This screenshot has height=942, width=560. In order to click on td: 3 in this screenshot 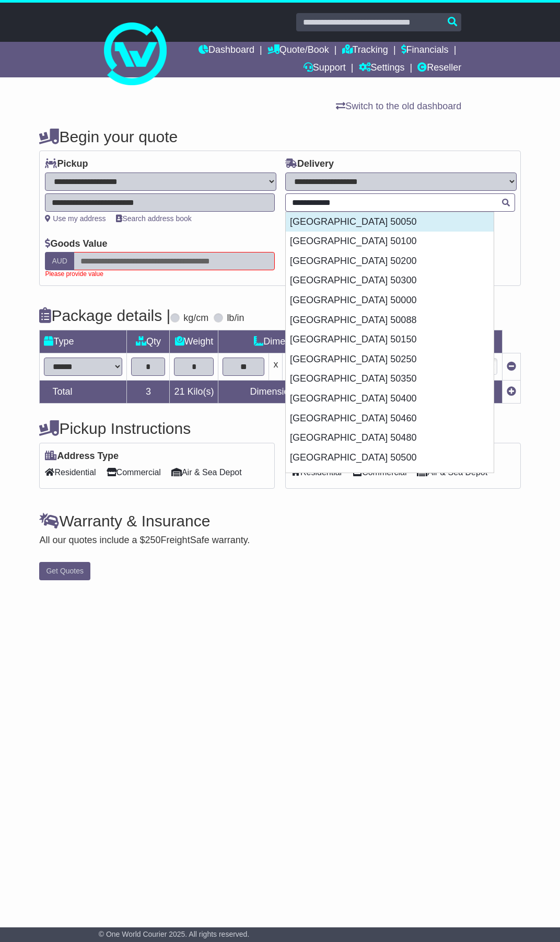, I will do `click(148, 392)`.